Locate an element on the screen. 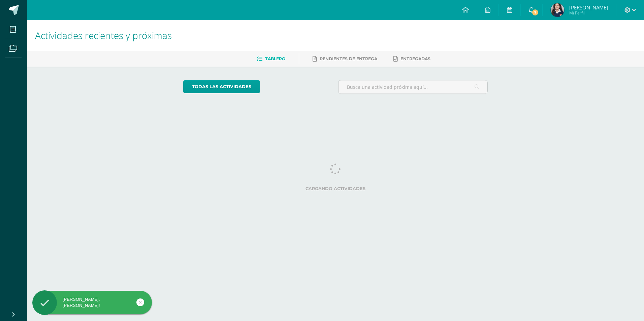 This screenshot has height=321, width=644. span: Actividades recientes y próximas is located at coordinates (104, 36).